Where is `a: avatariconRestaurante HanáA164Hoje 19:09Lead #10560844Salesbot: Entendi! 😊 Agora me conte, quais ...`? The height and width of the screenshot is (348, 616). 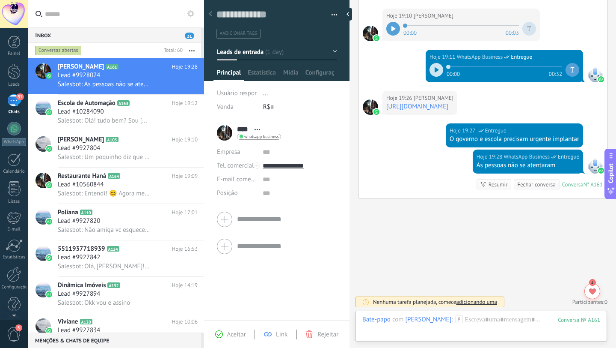
a: avatariconRestaurante HanáA164Hoje 19:09Lead #10560844Salesbot: Entendi! 😊 Agora me conte, quais ... is located at coordinates (116, 185).